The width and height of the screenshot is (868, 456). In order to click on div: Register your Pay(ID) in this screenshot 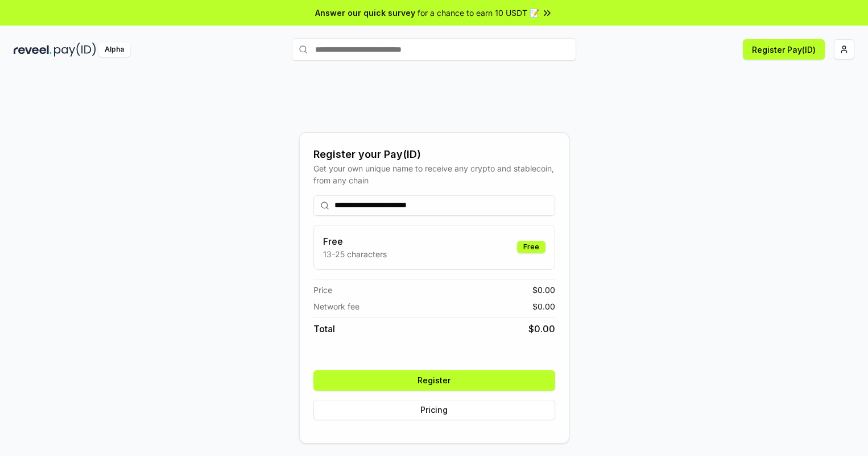, I will do `click(434, 155)`.